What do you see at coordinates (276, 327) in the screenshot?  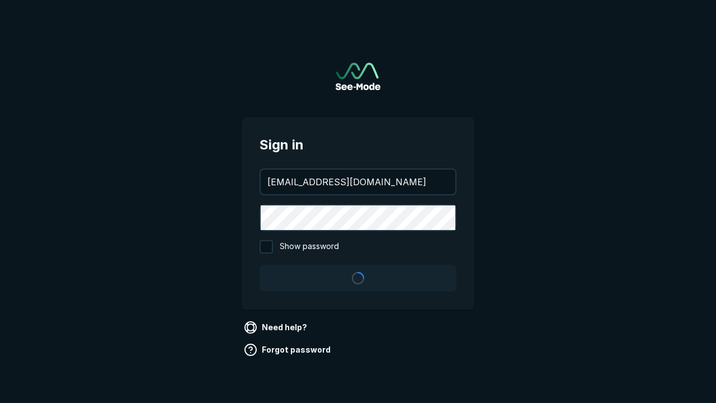 I see `a: Need help?` at bounding box center [276, 327].